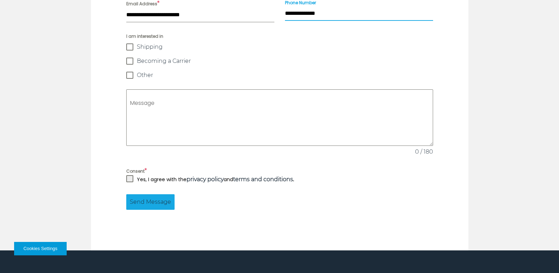  What do you see at coordinates (40, 248) in the screenshot?
I see `button: Cookies Settings` at bounding box center [40, 248].